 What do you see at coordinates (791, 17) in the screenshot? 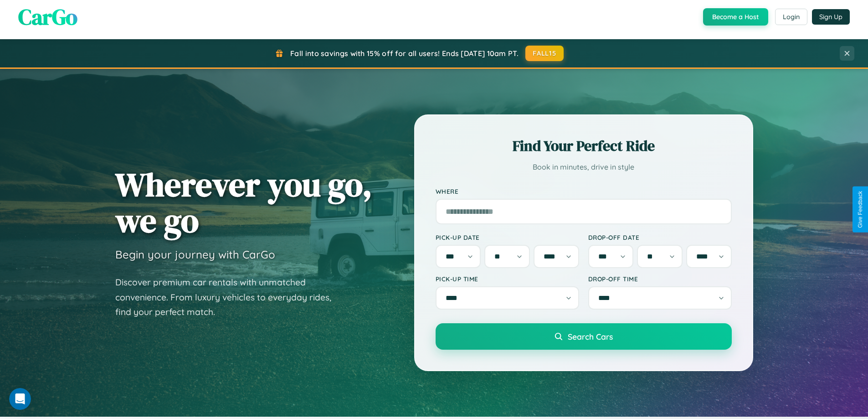
I see `button: Login` at bounding box center [791, 17].